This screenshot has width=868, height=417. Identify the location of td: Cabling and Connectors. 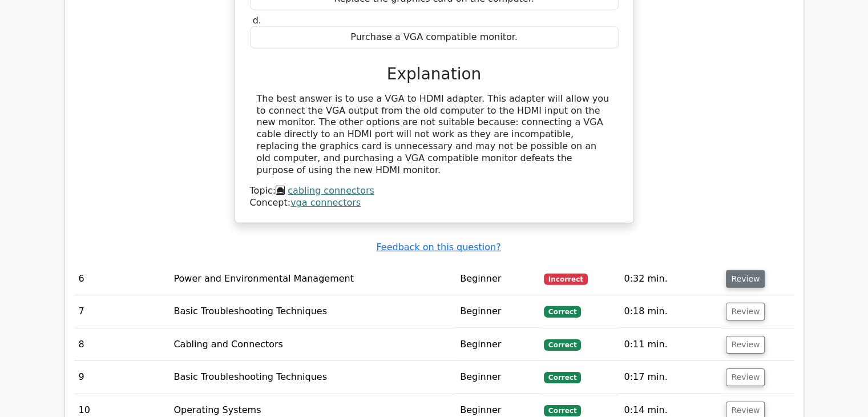
(312, 345).